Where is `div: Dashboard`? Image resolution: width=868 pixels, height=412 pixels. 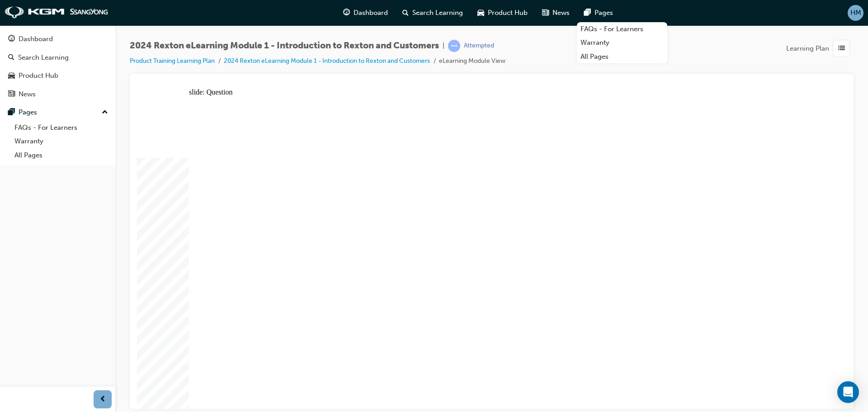
div: Dashboard is located at coordinates (36, 39).